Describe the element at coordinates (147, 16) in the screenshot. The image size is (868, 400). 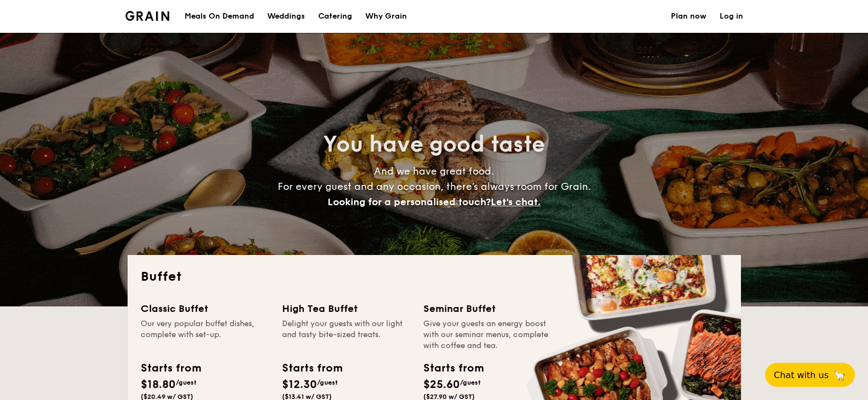
I see `a: Logotype` at that location.